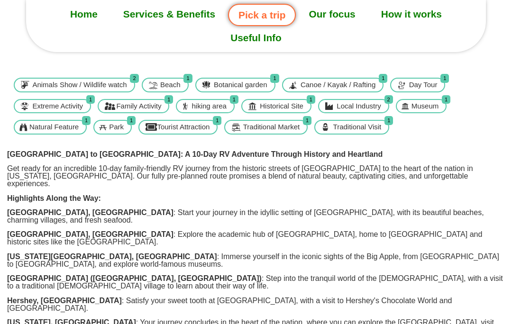 This screenshot has height=324, width=512. I want to click on a: Home, so click(84, 14).